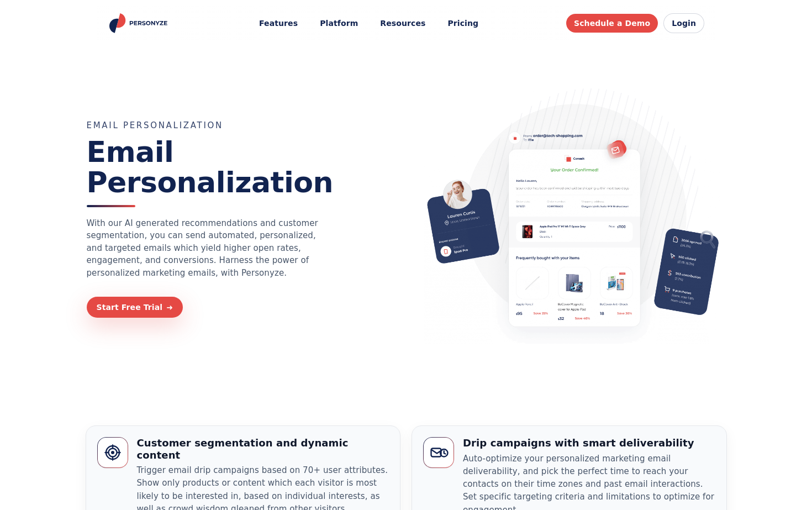 The image size is (812, 510). I want to click on img: Personyze, so click(139, 23).